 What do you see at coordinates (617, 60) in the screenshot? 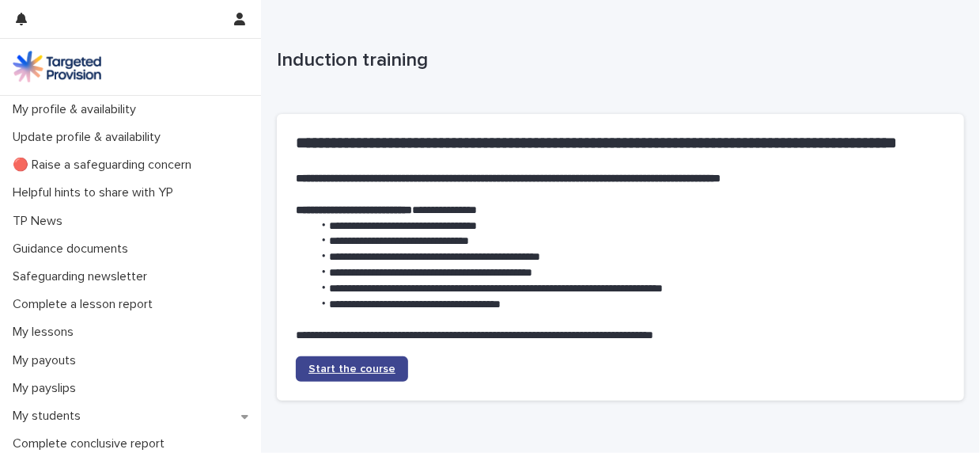
I see `p: Induction training` at bounding box center [617, 60].